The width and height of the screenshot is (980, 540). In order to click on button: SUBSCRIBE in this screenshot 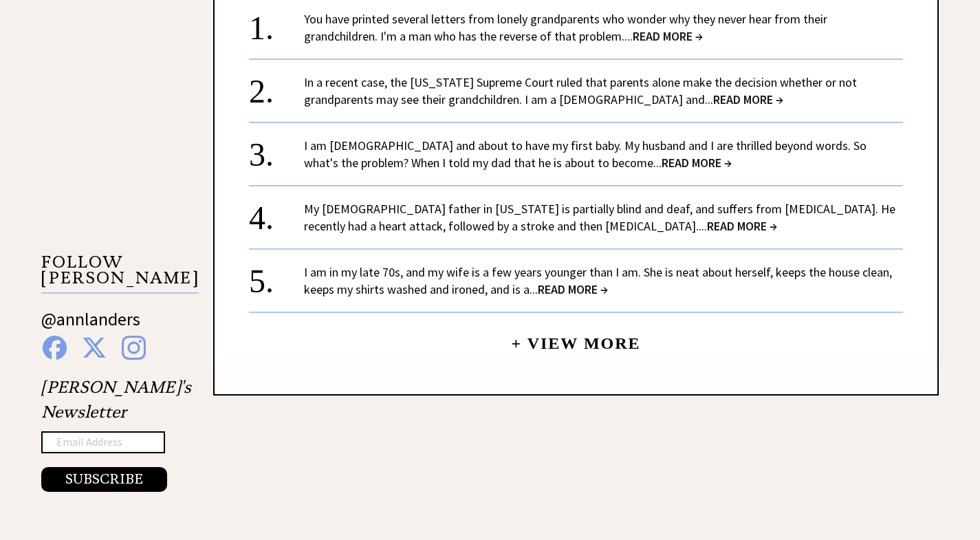, I will do `click(104, 480)`.